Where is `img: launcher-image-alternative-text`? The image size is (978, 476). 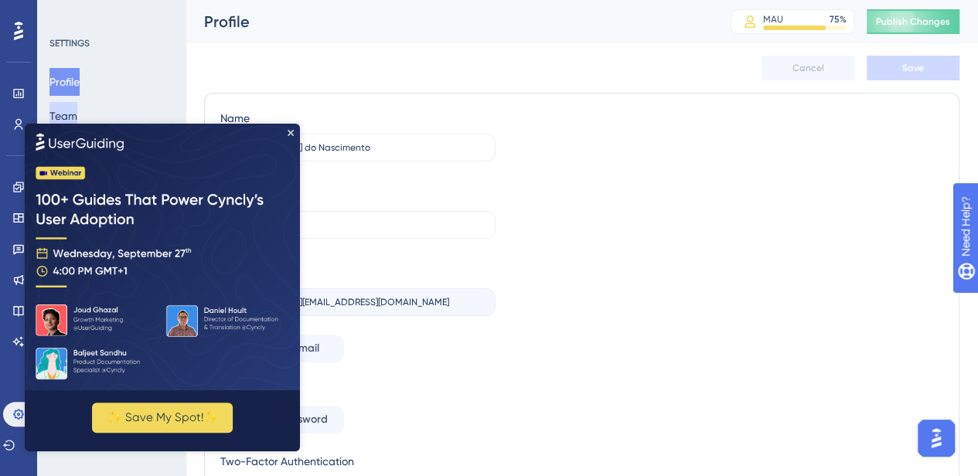 img: launcher-image-alternative-text is located at coordinates (23, 23).